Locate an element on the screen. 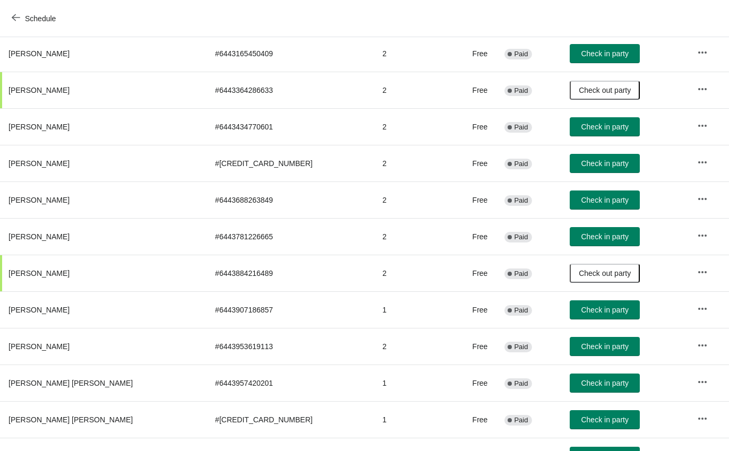  td: # 6443884216489 is located at coordinates (290, 273).